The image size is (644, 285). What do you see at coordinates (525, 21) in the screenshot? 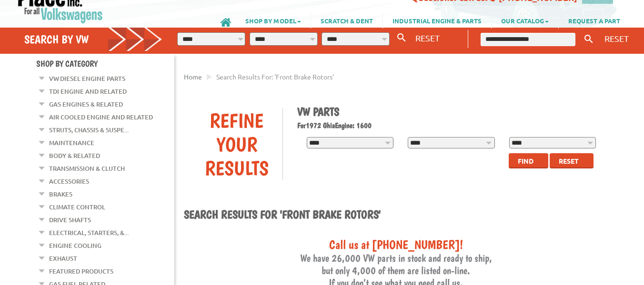
I see `a: OUR CATALOG` at bounding box center [525, 21].